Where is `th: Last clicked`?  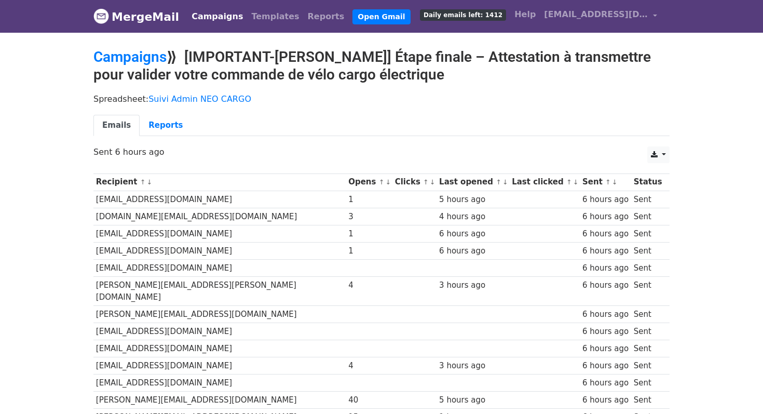
th: Last clicked is located at coordinates (545, 182).